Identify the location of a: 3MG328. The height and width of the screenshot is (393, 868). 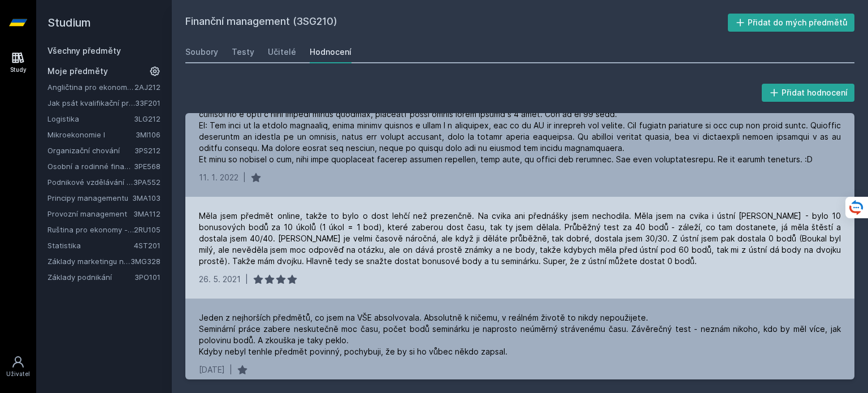
(145, 261).